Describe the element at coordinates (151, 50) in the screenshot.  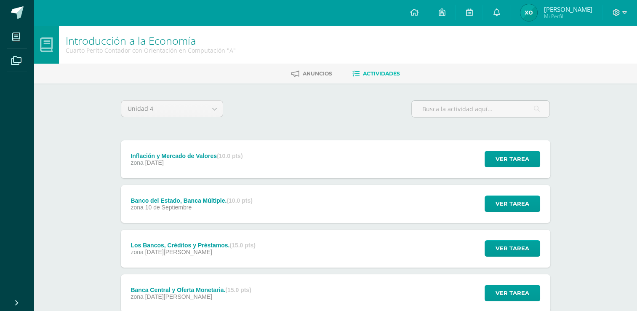
I see `div: Cuarto Perito Contador con Orientación en Computación 'A'` at that location.